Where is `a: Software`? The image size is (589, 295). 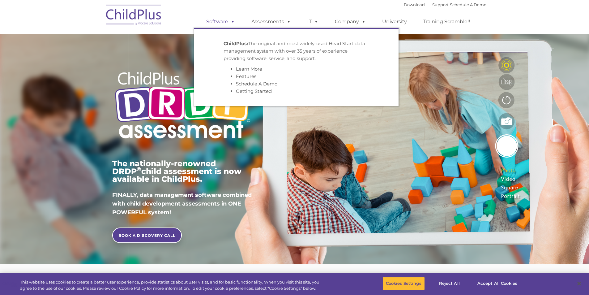
a: Software is located at coordinates (221, 22).